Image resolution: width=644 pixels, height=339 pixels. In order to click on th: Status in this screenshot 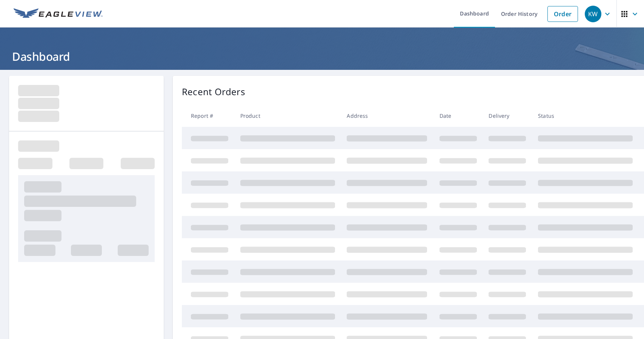, I will do `click(585, 116)`.